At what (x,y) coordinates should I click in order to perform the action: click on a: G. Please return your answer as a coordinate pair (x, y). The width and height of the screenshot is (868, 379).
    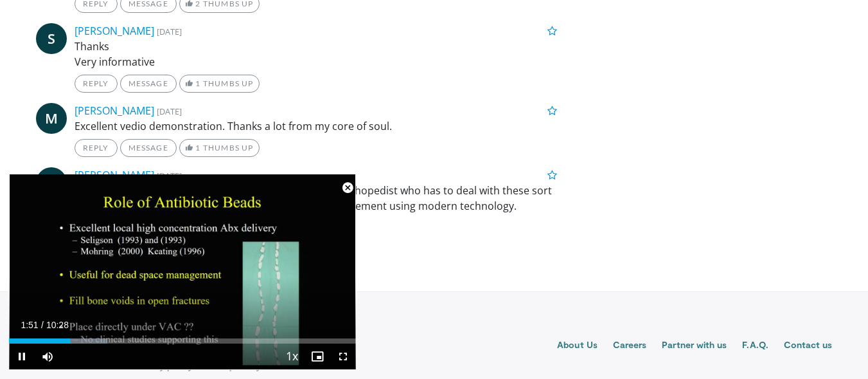
    Looking at the image, I should click on (51, 183).